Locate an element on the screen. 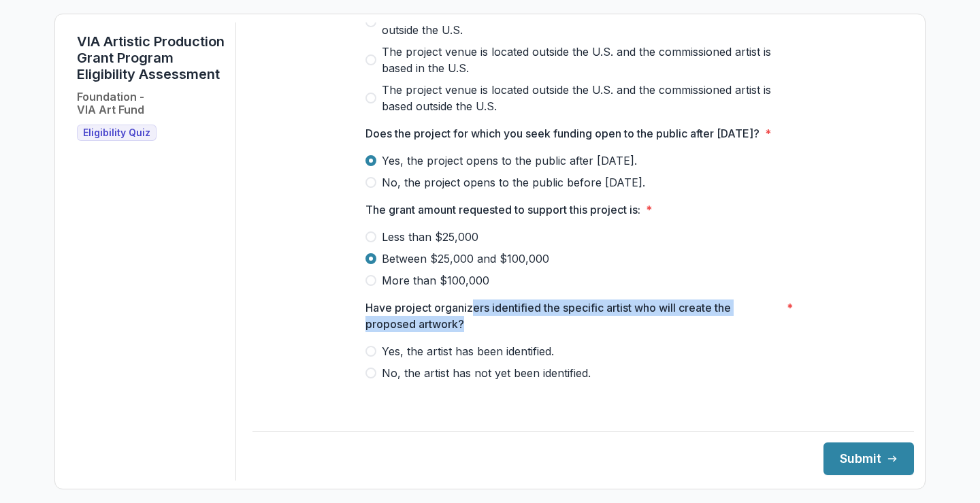  h2: Foundation - VIA Art Fund is located at coordinates (111, 104).